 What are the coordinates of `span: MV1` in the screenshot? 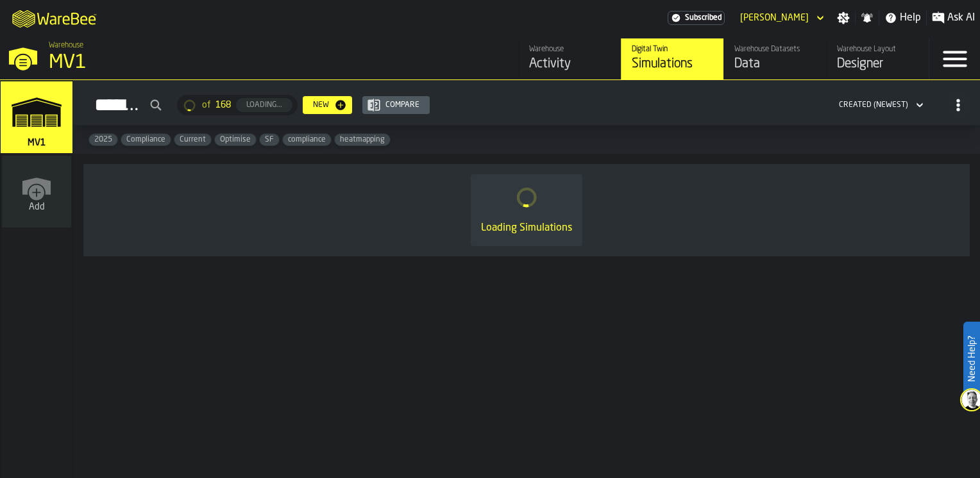 It's located at (37, 143).